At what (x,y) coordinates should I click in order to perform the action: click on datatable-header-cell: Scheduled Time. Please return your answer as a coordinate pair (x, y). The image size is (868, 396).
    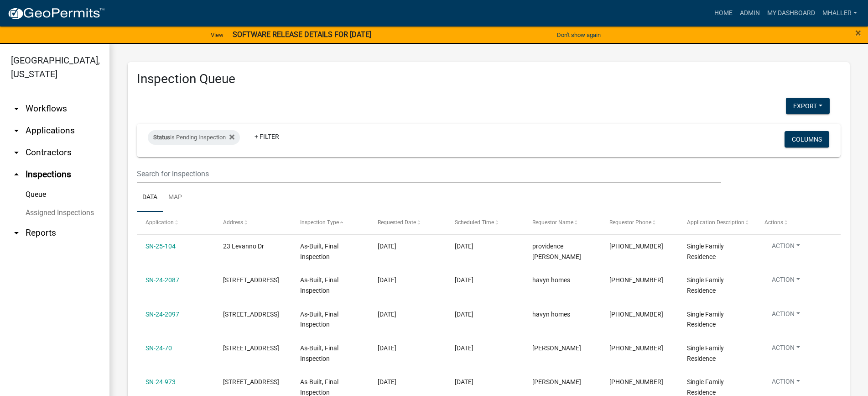
    Looking at the image, I should click on (485, 223).